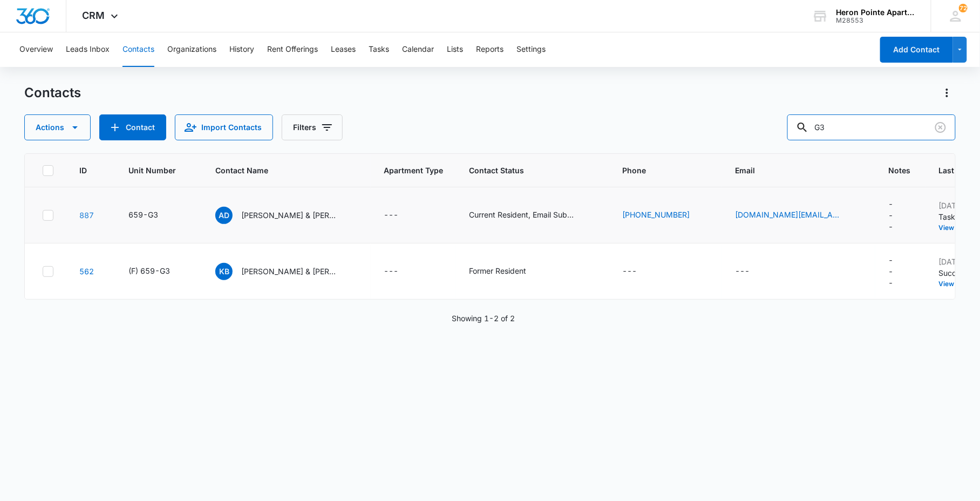 The image size is (980, 501). What do you see at coordinates (94, 15) in the screenshot?
I see `span: CRM` at bounding box center [94, 15].